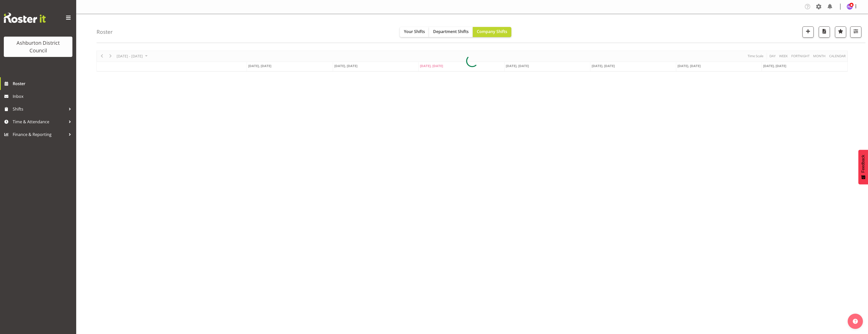  What do you see at coordinates (856, 321) in the screenshot?
I see `img: help-xxl-2.png` at bounding box center [856, 321].